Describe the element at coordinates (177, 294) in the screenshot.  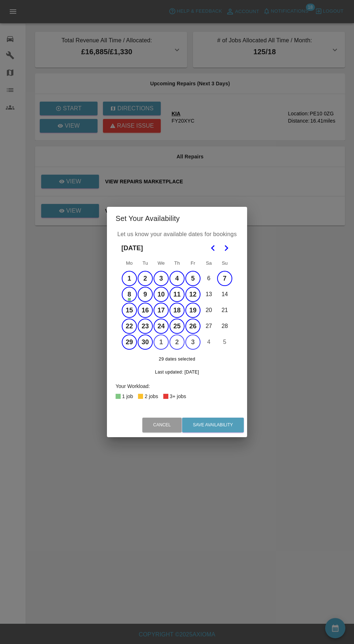
I see `button: Thursday, September 11th, 2025, selected` at that location.